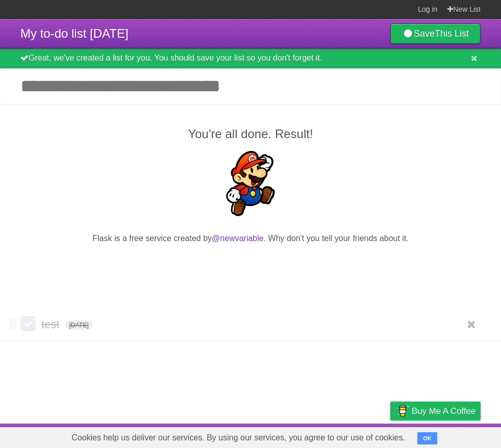 The height and width of the screenshot is (448, 501). What do you see at coordinates (390, 436) in the screenshot?
I see `a: Privacy` at bounding box center [390, 436].